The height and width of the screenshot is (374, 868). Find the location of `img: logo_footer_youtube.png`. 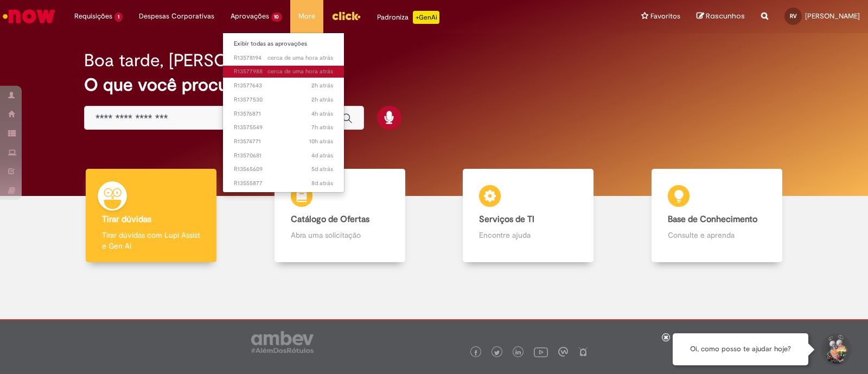

img: logo_footer_youtube.png is located at coordinates (540, 352).